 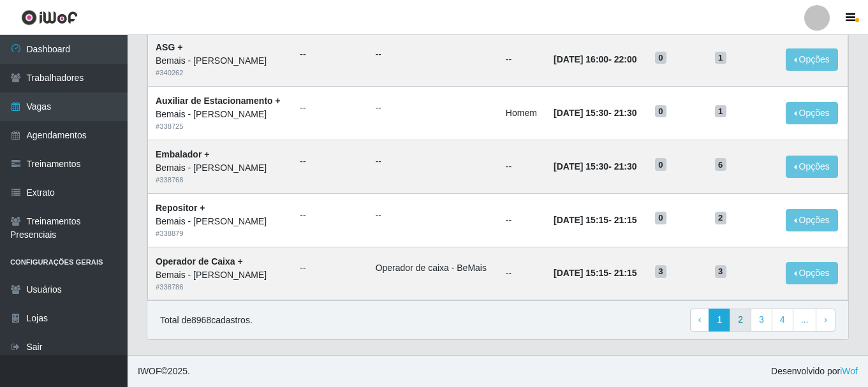 What do you see at coordinates (220, 180) in the screenshot?
I see `div: # 338768` at bounding box center [220, 180].